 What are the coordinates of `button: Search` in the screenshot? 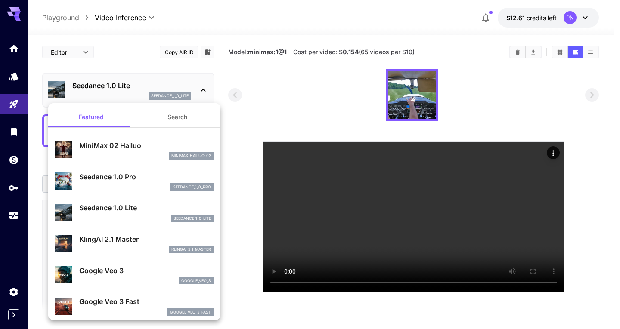 It's located at (177, 117).